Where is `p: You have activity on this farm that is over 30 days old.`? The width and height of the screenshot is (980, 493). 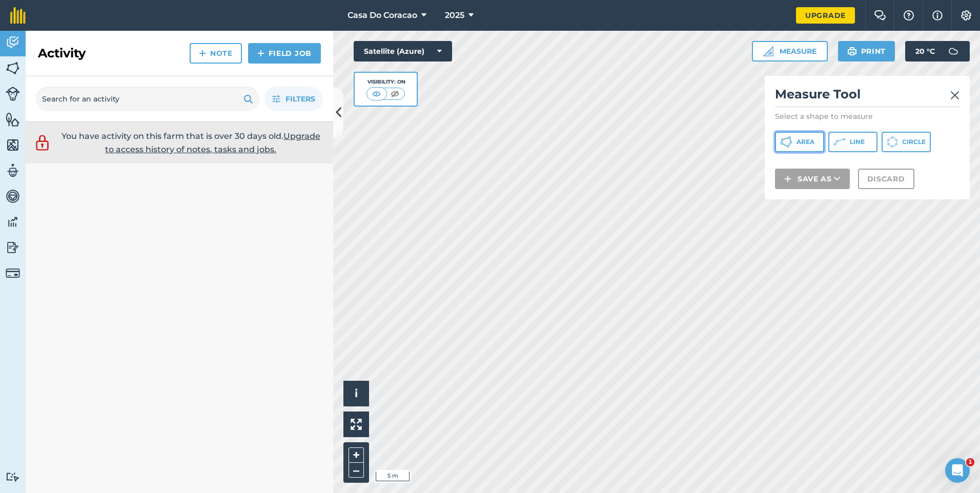 p: You have activity on this farm that is over 30 days old. is located at coordinates (190, 143).